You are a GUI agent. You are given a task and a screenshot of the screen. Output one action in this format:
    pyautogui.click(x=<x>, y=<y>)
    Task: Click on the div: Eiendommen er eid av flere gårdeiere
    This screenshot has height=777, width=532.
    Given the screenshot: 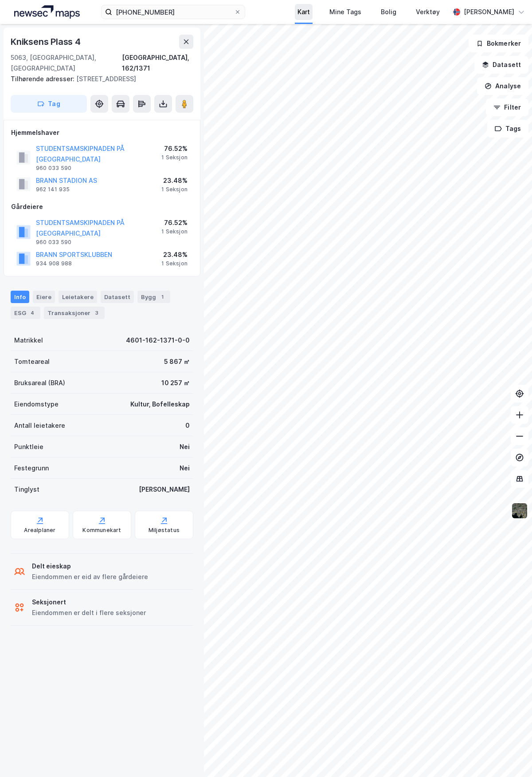 What is the action you would take?
    pyautogui.click(x=90, y=577)
    